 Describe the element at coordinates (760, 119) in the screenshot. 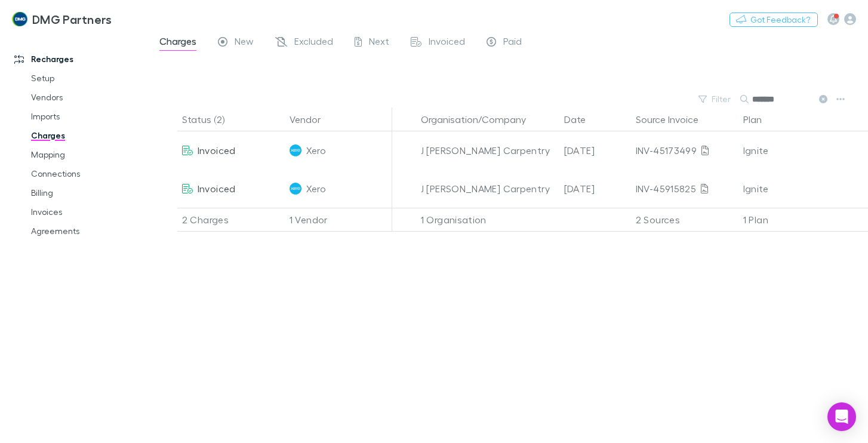

I see `button: Plan` at that location.